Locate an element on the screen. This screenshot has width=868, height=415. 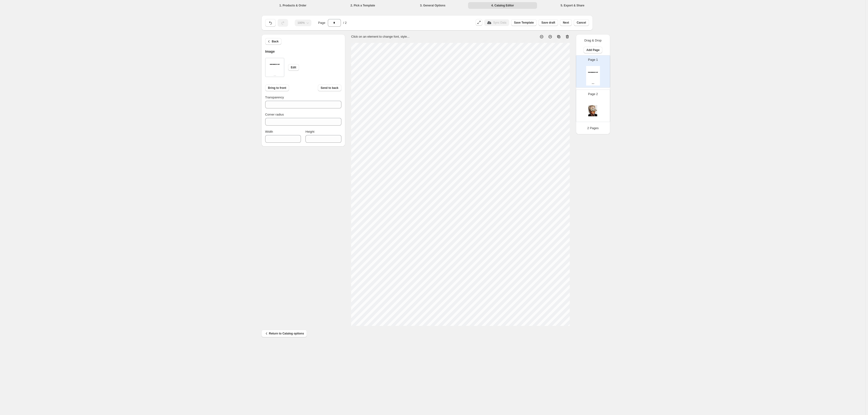
span: Transparency is located at coordinates (274, 97).